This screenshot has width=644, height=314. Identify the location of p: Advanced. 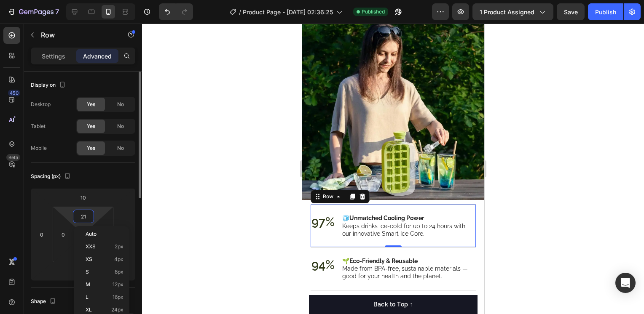
(97, 56).